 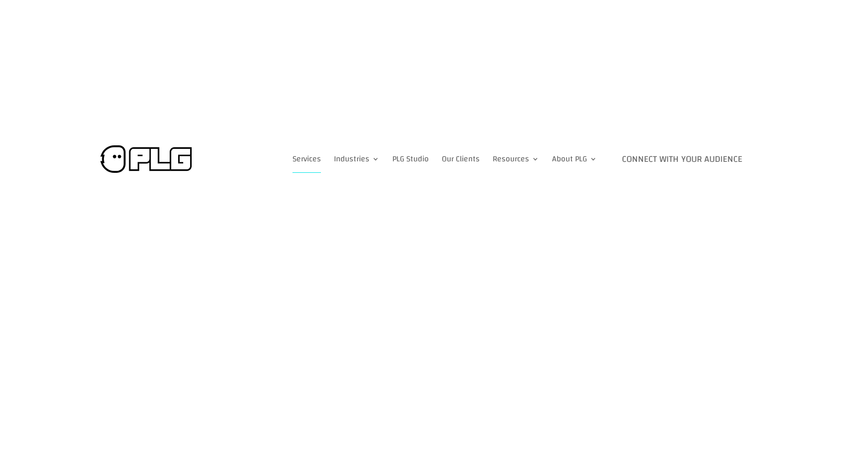 What do you see at coordinates (516, 159) in the screenshot?
I see `a: Resources` at bounding box center [516, 159].